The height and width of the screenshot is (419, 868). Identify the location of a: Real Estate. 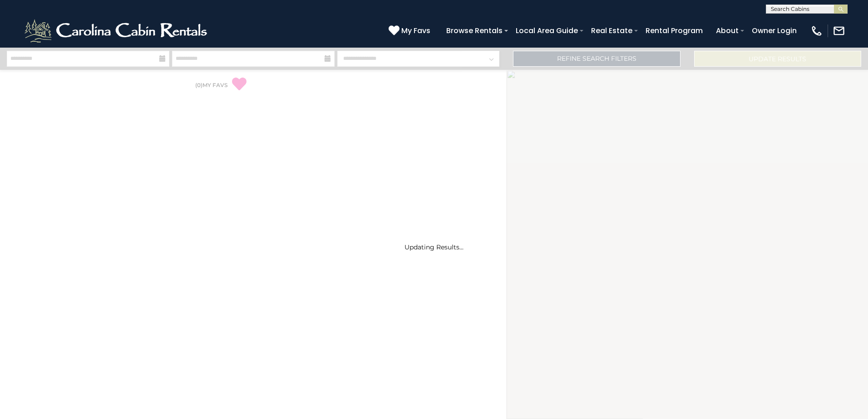
(612, 31).